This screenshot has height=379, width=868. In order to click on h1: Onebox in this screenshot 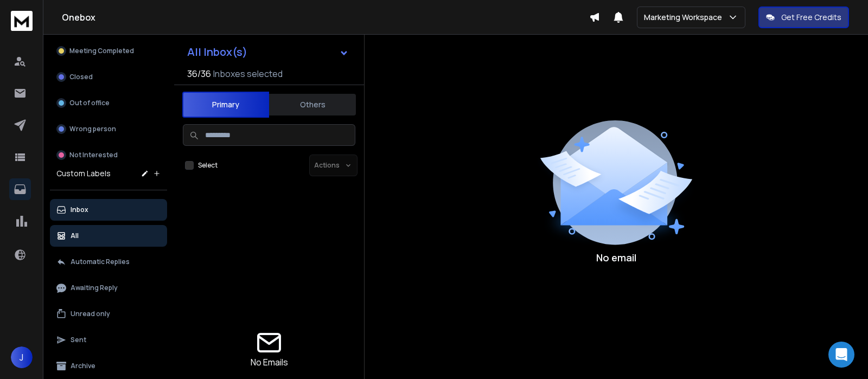, I will do `click(326, 17)`.